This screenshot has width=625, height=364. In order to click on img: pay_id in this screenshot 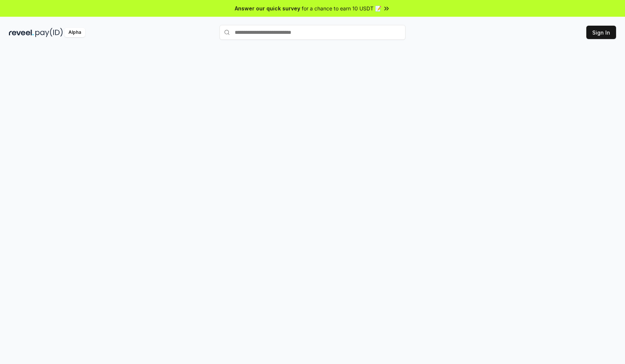, I will do `click(49, 32)`.